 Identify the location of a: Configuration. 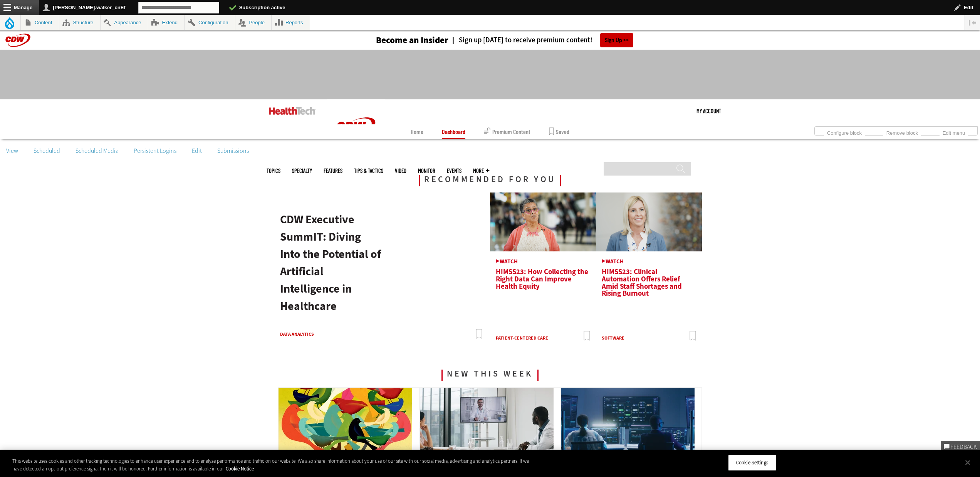
(209, 22).